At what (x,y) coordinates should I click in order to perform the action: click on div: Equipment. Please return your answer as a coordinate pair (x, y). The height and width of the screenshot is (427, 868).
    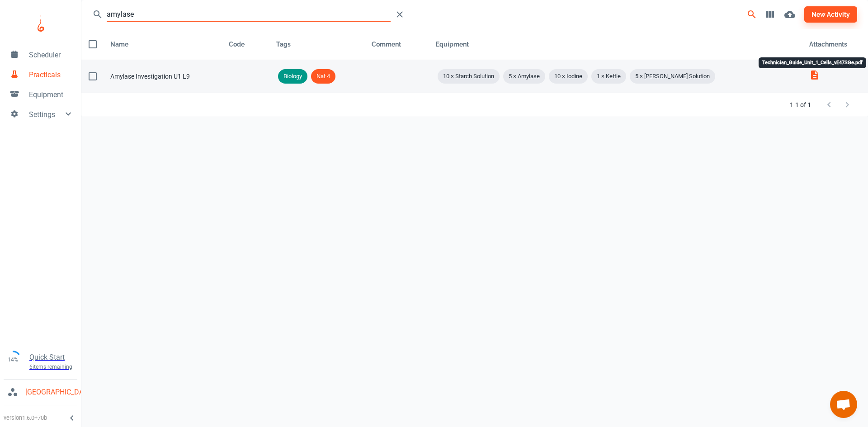
    Looking at the image, I should click on (615, 44).